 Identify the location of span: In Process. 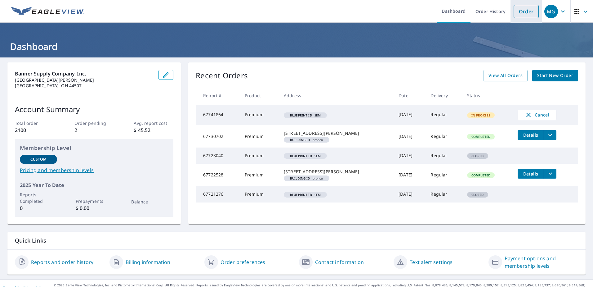
(481, 115).